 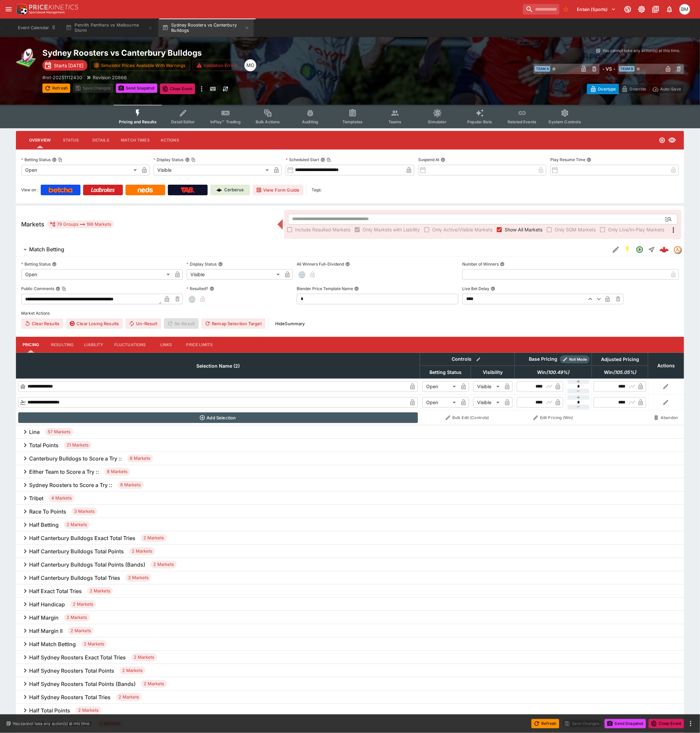 I want to click on button: Override, so click(x=634, y=89).